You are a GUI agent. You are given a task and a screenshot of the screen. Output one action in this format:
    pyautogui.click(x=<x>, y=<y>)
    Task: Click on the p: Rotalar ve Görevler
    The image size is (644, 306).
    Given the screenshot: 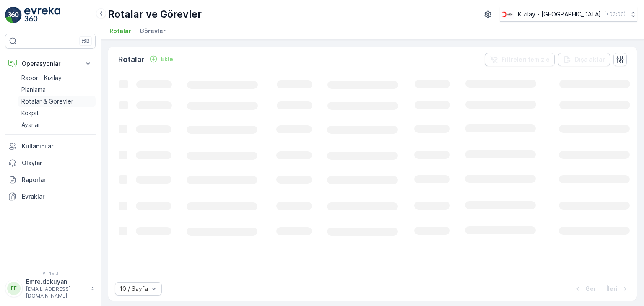 What is the action you would take?
    pyautogui.click(x=155, y=14)
    